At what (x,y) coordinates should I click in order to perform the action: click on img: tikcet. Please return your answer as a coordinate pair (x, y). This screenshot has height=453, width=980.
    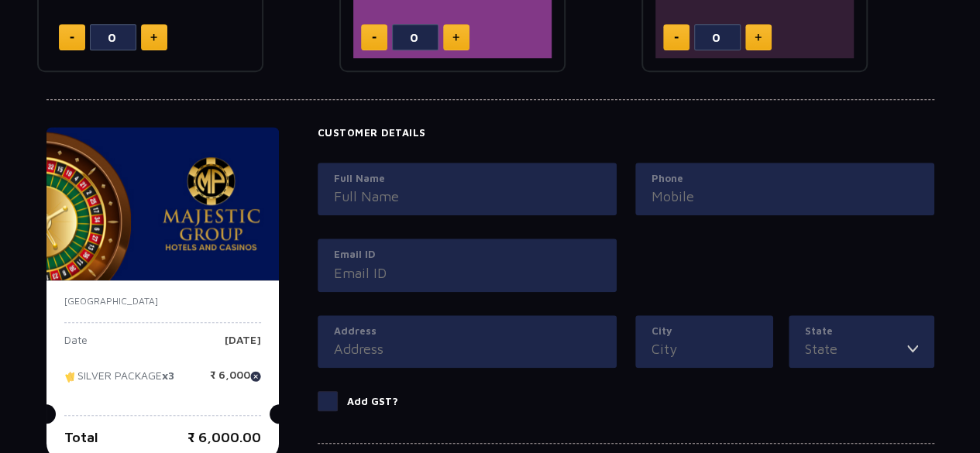
    Looking at the image, I should click on (70, 376).